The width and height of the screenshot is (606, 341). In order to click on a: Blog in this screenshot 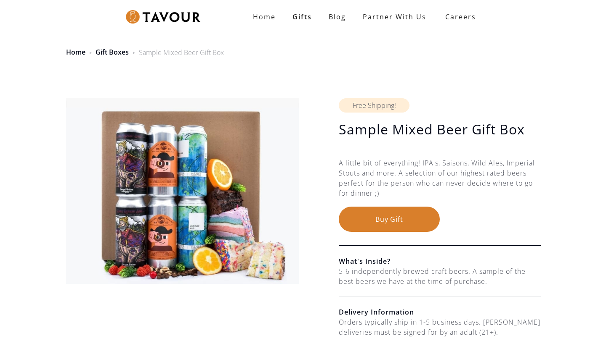, I will do `click(337, 17)`.